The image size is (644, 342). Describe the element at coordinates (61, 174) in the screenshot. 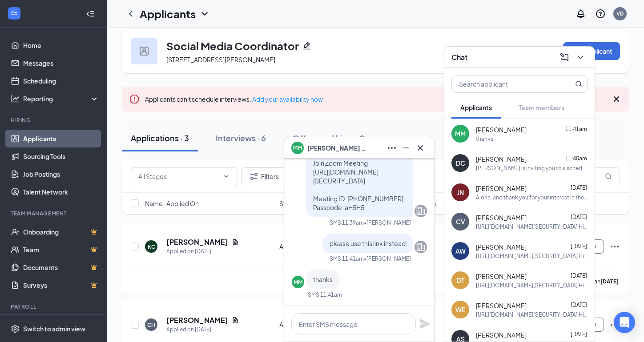

I see `a: Job Postings` at that location.